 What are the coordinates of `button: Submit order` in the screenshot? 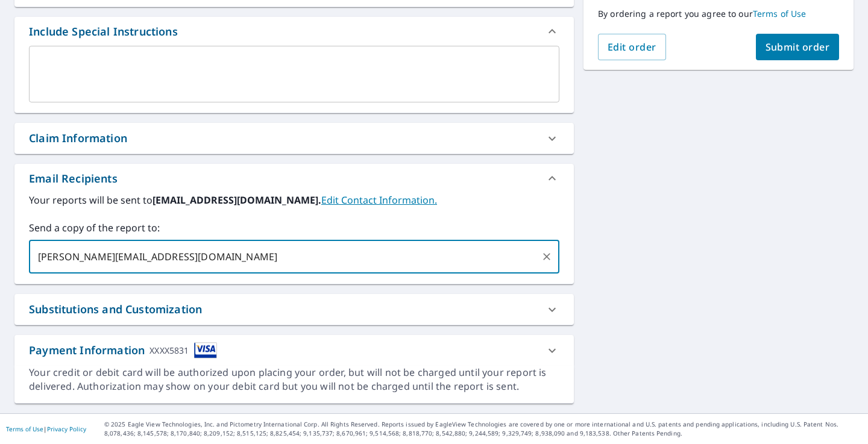 It's located at (798, 47).